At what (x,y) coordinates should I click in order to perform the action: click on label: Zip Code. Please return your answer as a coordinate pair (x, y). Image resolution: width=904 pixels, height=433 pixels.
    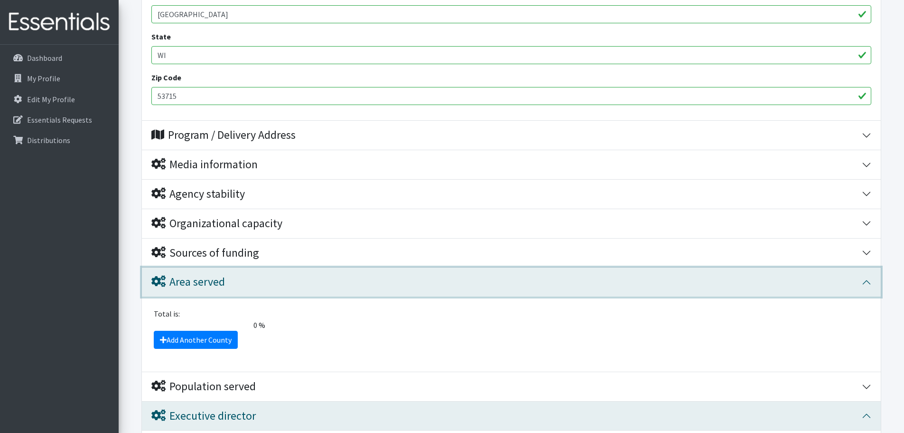
    Looking at the image, I should click on (166, 77).